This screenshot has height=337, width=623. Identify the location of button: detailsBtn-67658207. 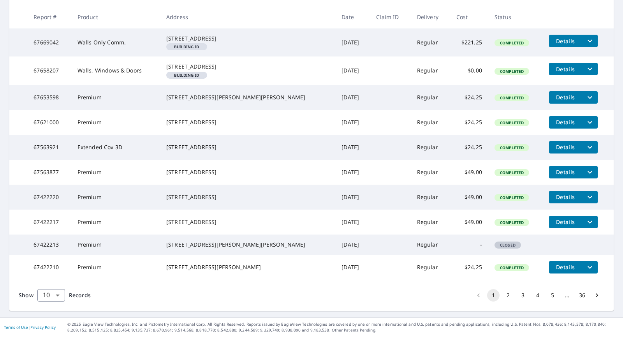
(565, 69).